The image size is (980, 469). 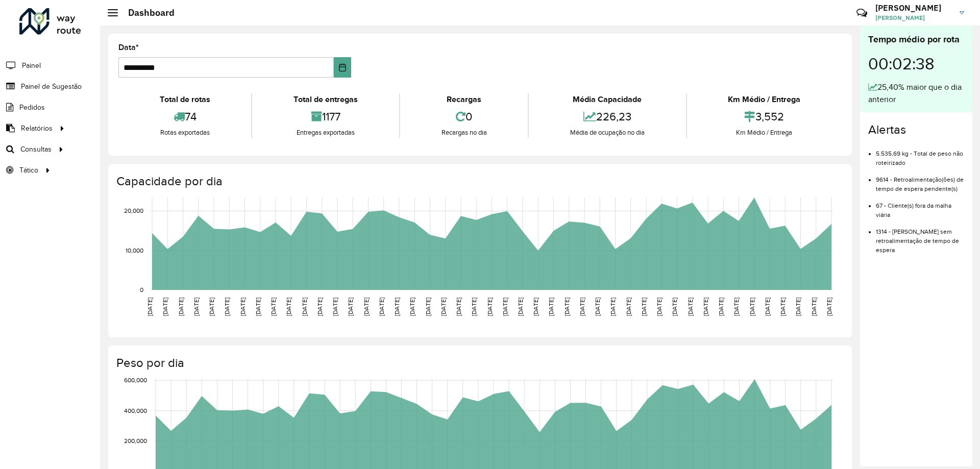 What do you see at coordinates (916, 64) in the screenshot?
I see `div: 00:02:38` at bounding box center [916, 64].